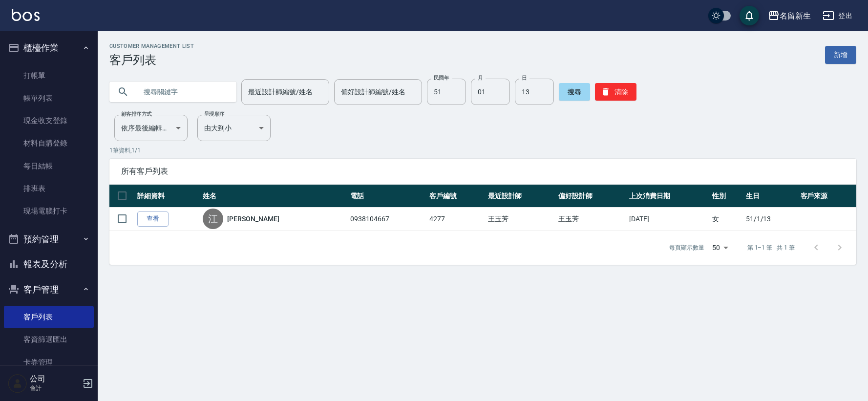 The height and width of the screenshot is (401, 868). What do you see at coordinates (48, 144) in the screenshot?
I see `a: 材料自購登錄` at bounding box center [48, 144].